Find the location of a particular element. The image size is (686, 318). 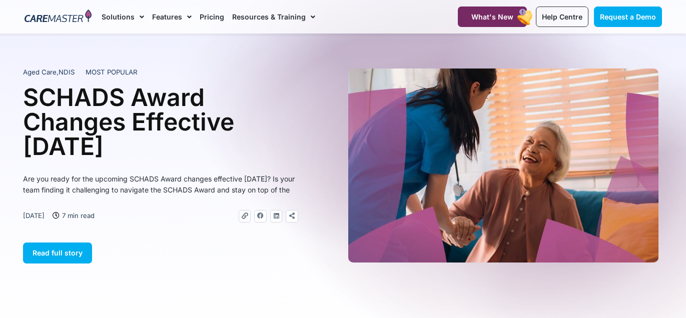

a: Help Centre is located at coordinates (562, 17).